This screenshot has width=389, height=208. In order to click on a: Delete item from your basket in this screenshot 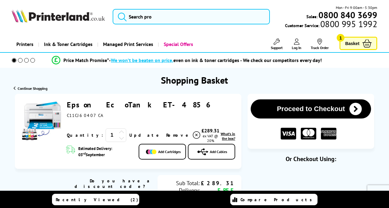, I will do `click(183, 135)`.